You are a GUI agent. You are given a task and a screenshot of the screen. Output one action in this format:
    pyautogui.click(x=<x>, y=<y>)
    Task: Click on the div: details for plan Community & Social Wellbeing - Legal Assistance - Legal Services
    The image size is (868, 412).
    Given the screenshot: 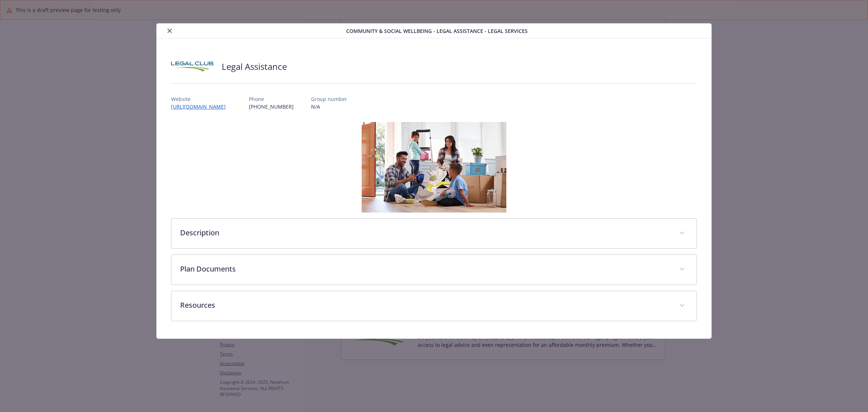 What is the action you would take?
    pyautogui.click(x=434, y=181)
    